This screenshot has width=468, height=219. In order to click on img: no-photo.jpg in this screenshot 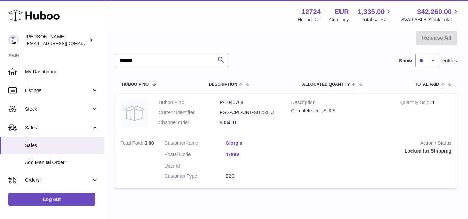, I will do `click(134, 113)`.